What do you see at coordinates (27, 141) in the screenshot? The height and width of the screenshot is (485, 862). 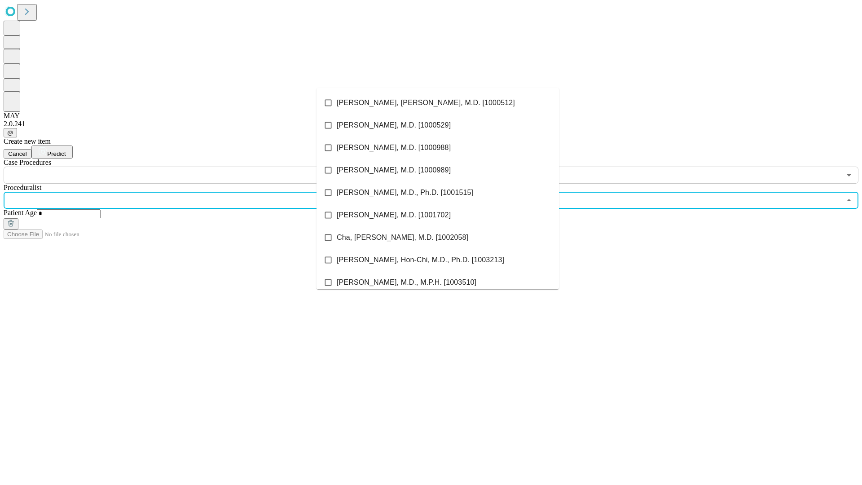 I see `span: Create new item` at bounding box center [27, 141].